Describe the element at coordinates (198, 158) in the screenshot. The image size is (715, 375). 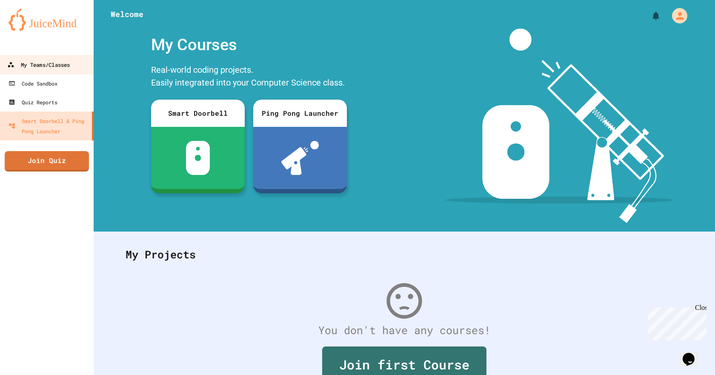
I see `img: sdb-white.svg` at that location.